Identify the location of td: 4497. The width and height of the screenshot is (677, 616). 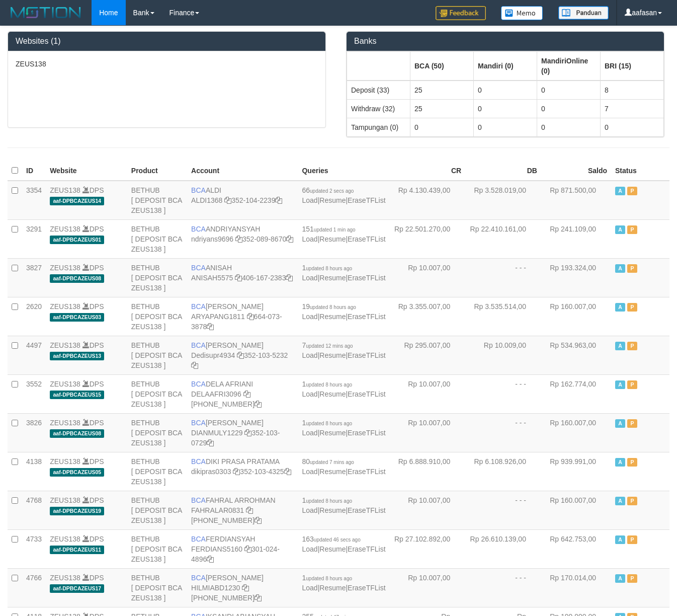
(34, 355).